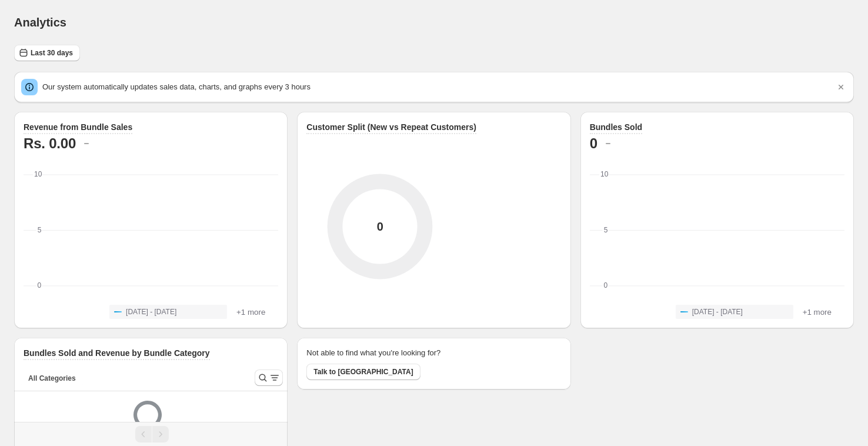  I want to click on span: Last 30 days, so click(51, 53).